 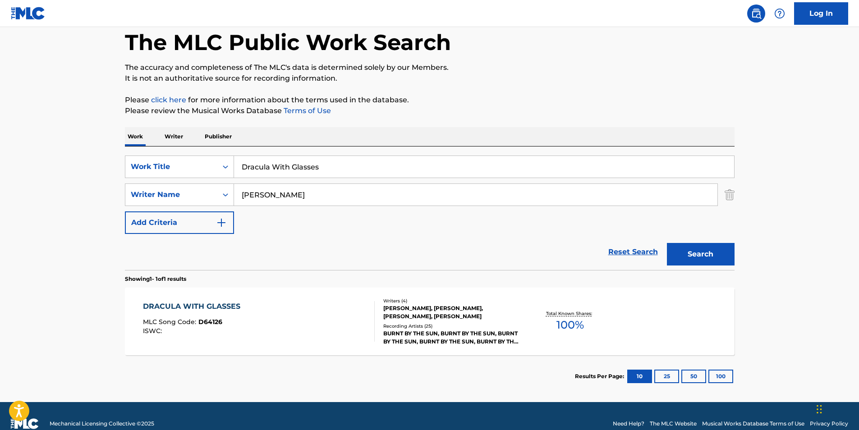 What do you see at coordinates (729, 195) in the screenshot?
I see `img: Delete Criterion` at bounding box center [729, 195].